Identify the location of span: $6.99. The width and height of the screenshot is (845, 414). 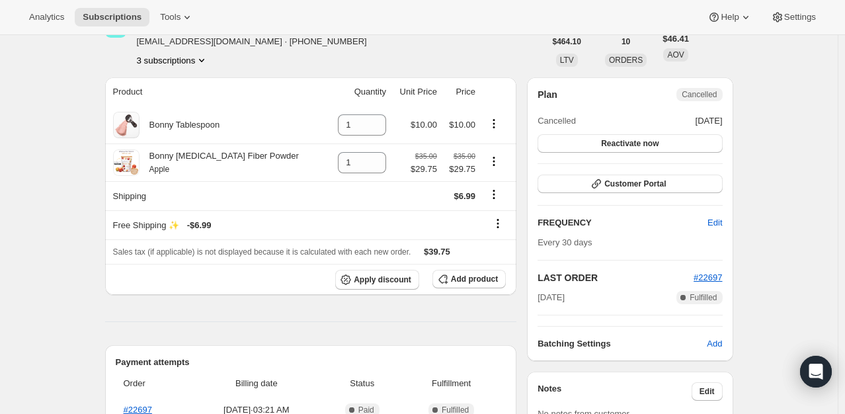
(464, 196).